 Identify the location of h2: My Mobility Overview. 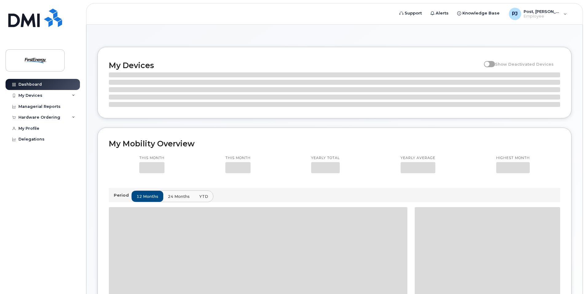
(335, 143).